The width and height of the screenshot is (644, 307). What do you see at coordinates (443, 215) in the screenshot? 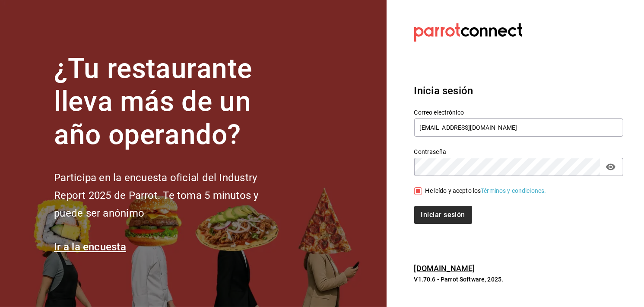
I see `button: Iniciar sesión` at bounding box center [443, 215].